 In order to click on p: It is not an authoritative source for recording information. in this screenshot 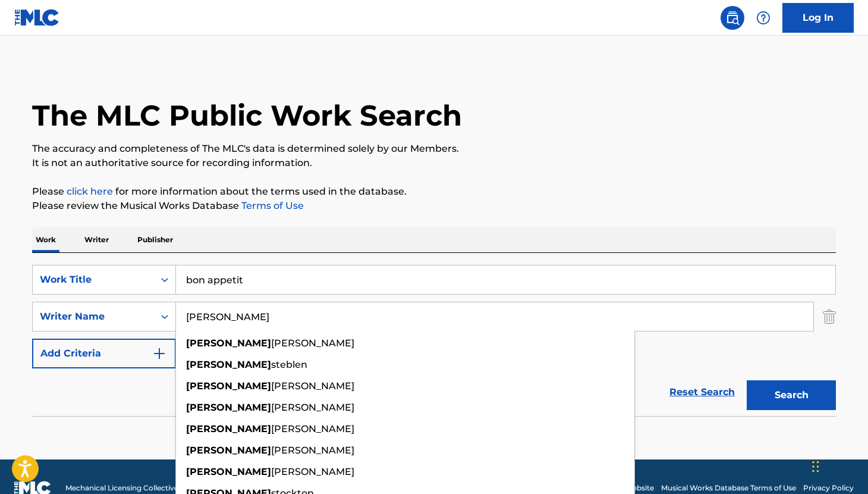, I will do `click(434, 163)`.